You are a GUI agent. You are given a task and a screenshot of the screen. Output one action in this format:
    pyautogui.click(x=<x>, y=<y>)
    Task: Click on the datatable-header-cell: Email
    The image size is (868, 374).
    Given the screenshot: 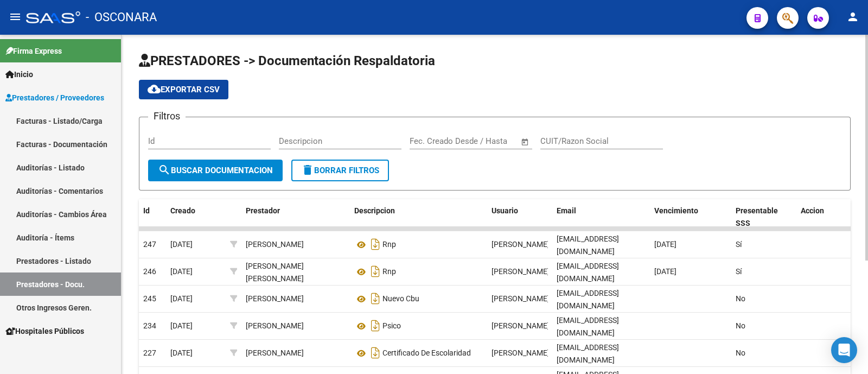 What is the action you would take?
    pyautogui.click(x=601, y=217)
    